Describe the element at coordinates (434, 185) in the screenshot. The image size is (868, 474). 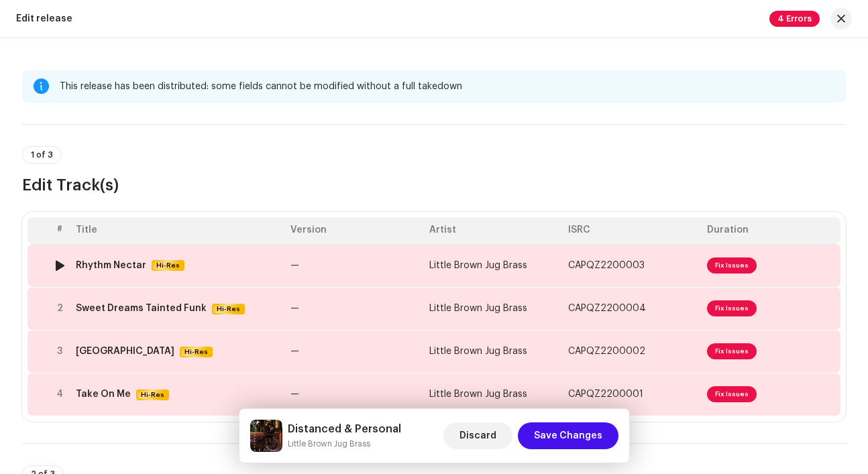
I see `h3: Edit Track(s)` at that location.